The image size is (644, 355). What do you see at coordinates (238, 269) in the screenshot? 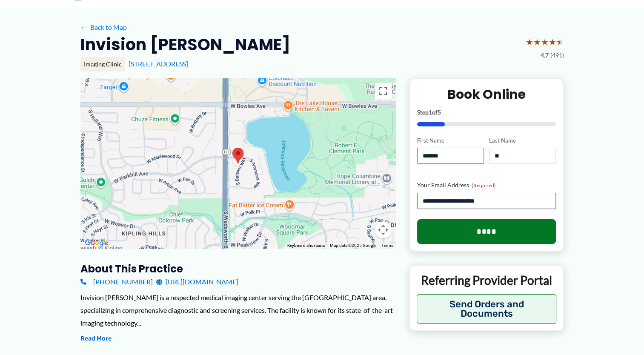
I see `h3: About this practice` at bounding box center [238, 269].